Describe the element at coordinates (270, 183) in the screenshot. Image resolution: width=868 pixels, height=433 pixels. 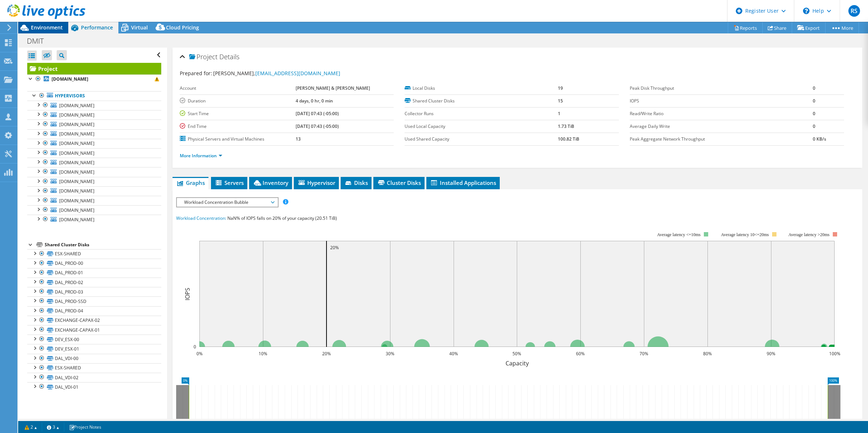
I see `span: Inventory` at that location.